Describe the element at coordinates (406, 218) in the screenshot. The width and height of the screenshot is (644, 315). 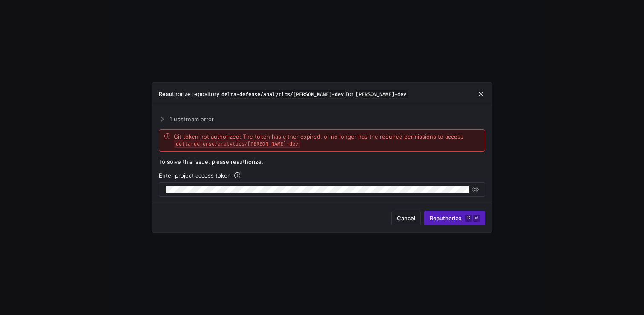
I see `span: Cancel` at that location.